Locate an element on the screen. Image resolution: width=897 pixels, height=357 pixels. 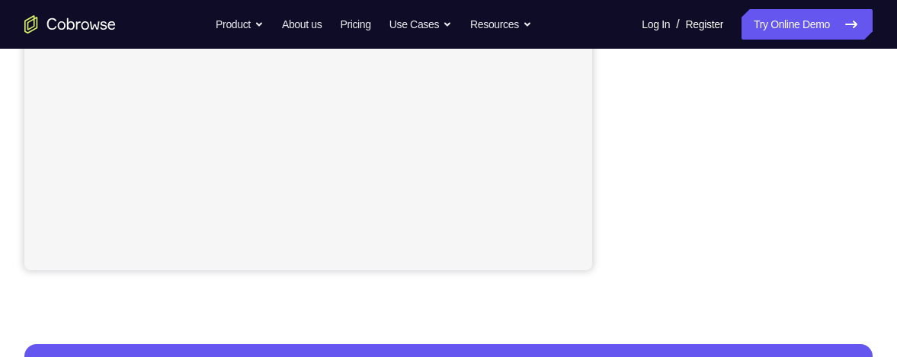
a: Log In is located at coordinates (655, 24).